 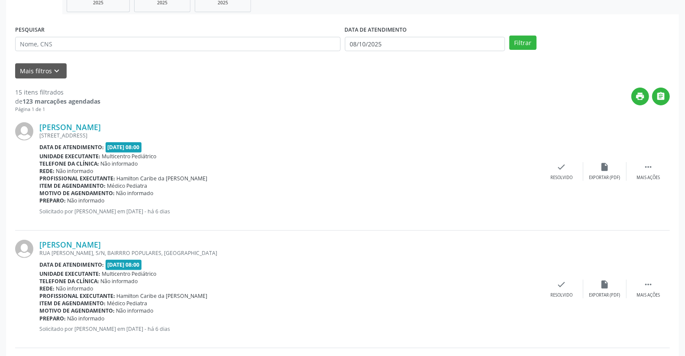 What do you see at coordinates (640, 96) in the screenshot?
I see `button: print` at bounding box center [640, 96].